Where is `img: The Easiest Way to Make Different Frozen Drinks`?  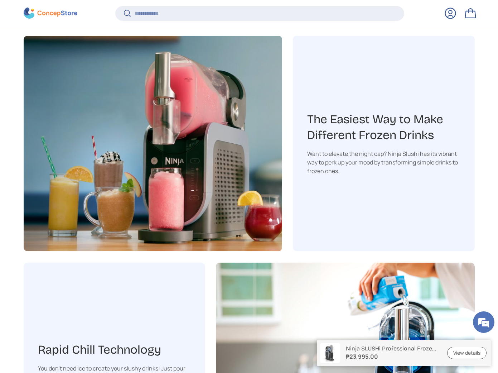
img: The Easiest Way to Make Different Frozen Drinks is located at coordinates (153, 143).